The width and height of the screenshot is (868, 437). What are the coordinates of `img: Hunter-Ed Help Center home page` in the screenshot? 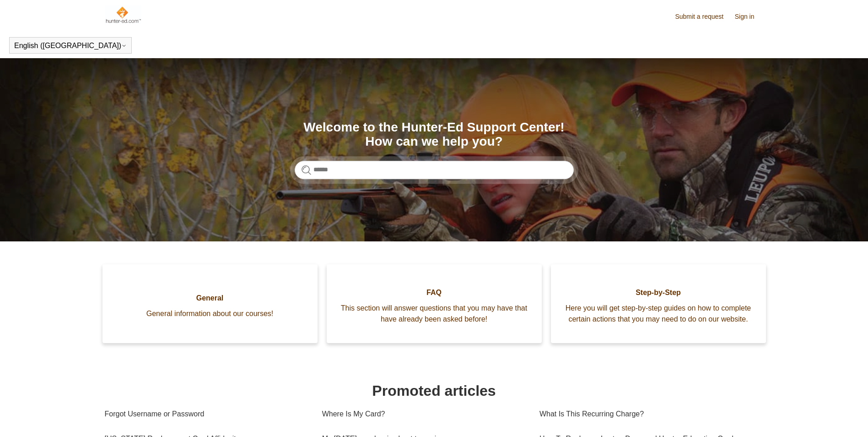 It's located at (123, 15).